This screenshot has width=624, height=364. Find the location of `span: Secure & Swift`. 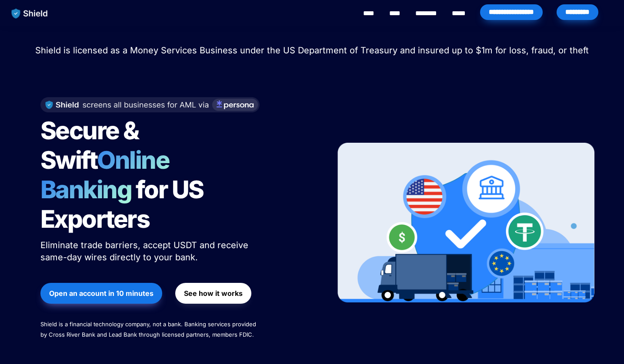

span: Secure & Swift is located at coordinates (92, 145).